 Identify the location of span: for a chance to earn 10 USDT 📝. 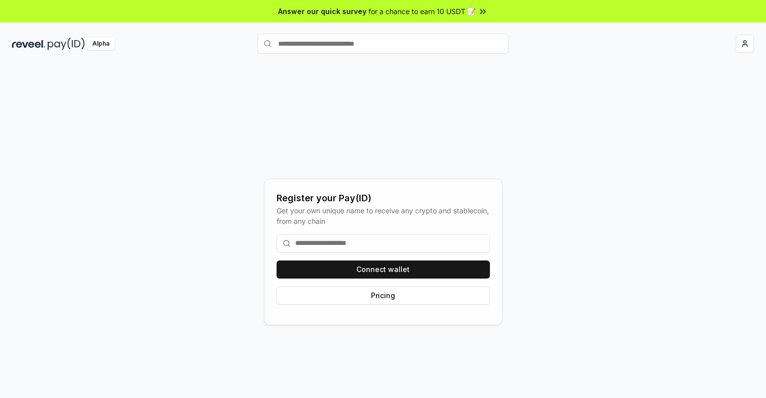
(422, 11).